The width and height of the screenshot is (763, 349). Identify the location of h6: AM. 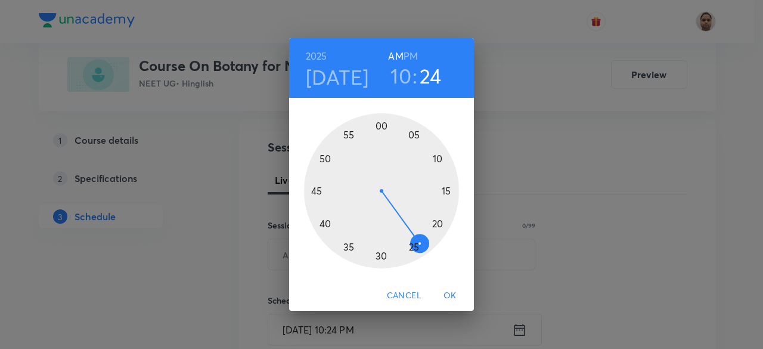
(395, 56).